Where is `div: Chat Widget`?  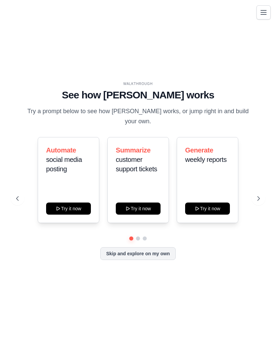
div: Chat Widget is located at coordinates (259, 336).